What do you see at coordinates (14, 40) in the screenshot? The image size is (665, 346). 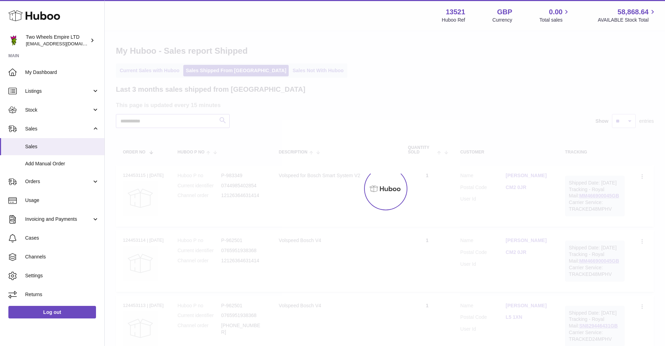 I see `img: justas@twowheelsempire.com` at bounding box center [14, 40].